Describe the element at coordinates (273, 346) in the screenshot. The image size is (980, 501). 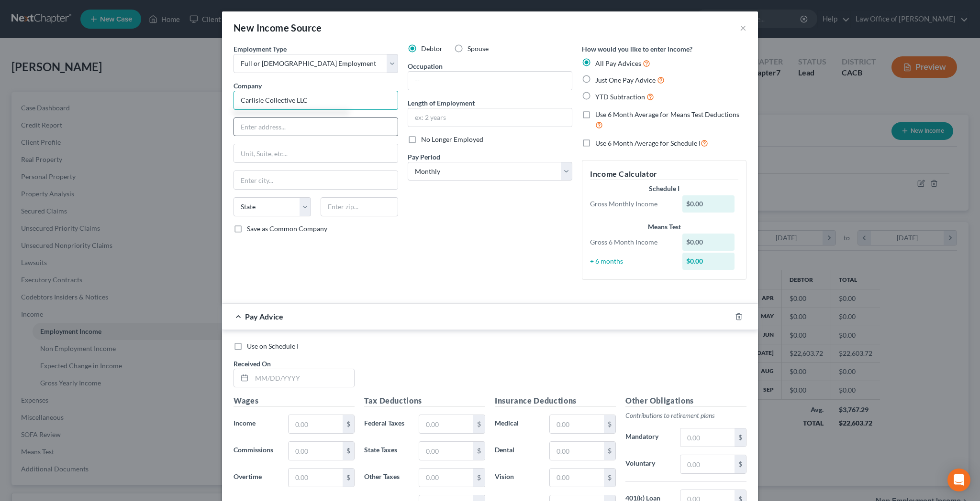
I see `span: Use on Schedule I` at that location.